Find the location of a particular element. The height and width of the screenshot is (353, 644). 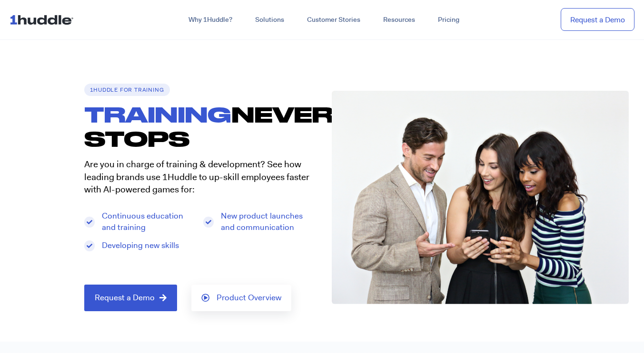

a: Customer Stories is located at coordinates (334, 20).